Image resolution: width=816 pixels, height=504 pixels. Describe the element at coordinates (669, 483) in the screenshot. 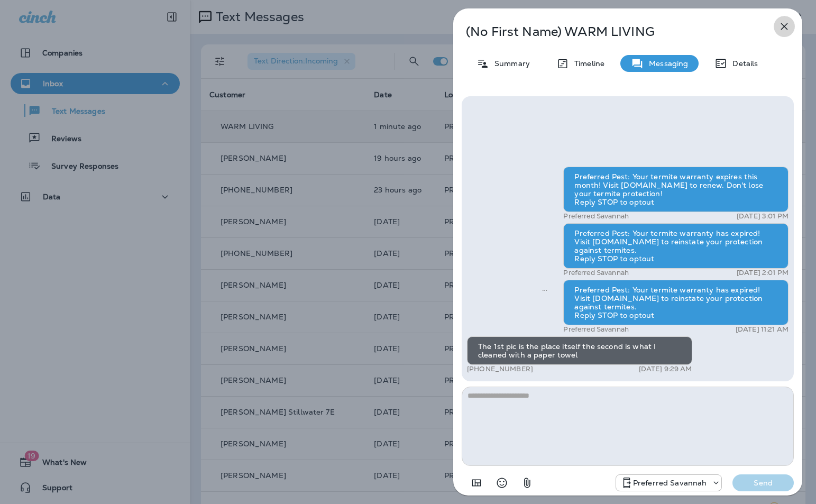

I see `div: +1 (912) 461-3419` at that location.